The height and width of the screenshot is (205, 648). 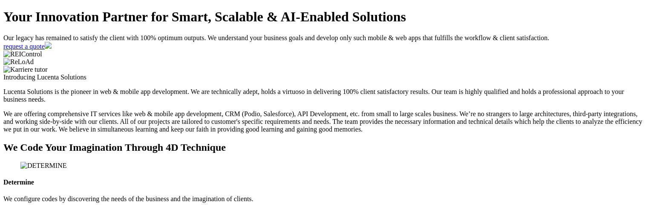 What do you see at coordinates (26, 69) in the screenshot?
I see `img: Karriere tutor` at bounding box center [26, 69].